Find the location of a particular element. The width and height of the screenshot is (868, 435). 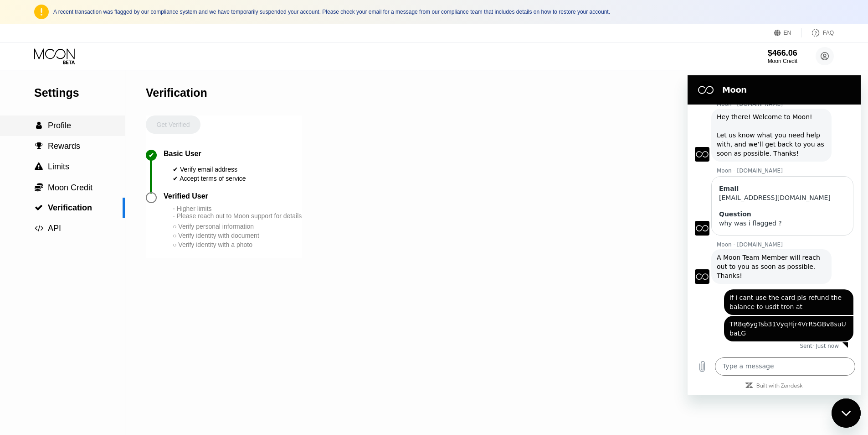

div: ✔ Verify email address is located at coordinates (209, 169).